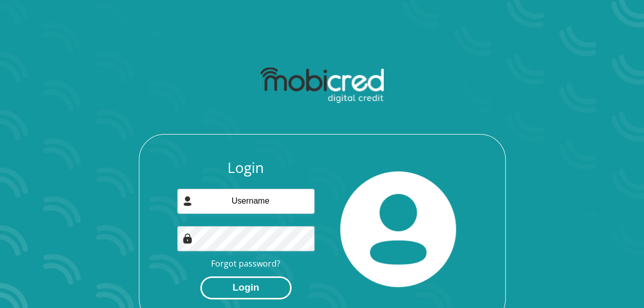 This screenshot has height=308, width=644. What do you see at coordinates (188, 201) in the screenshot?
I see `img: user-icon image` at bounding box center [188, 201].